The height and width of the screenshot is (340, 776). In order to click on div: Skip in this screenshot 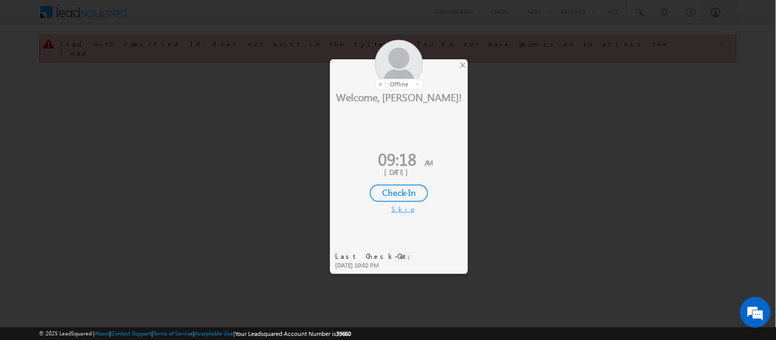, I will do `click(399, 209)`.